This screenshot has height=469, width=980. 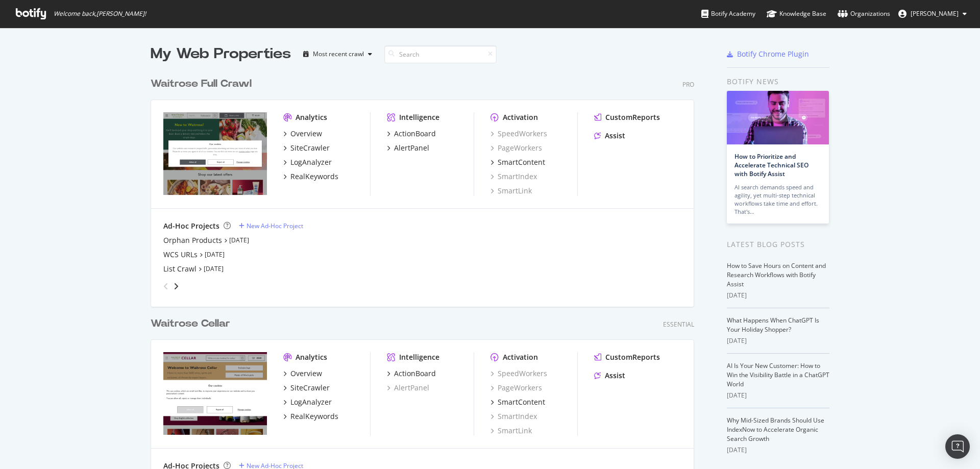 What do you see at coordinates (778, 200) in the screenshot?
I see `div: AI search demands speed and agility, yet multi-step technical workflows take time and effort. Tha...` at bounding box center [778, 200].